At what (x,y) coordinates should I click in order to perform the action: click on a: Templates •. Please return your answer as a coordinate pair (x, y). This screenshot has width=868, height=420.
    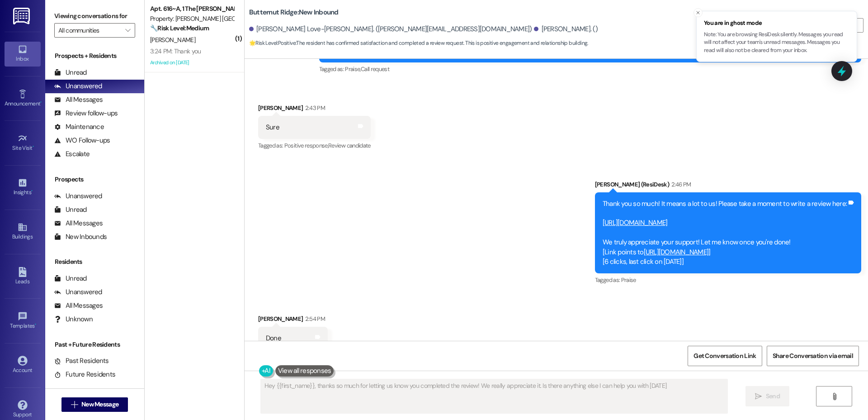
    Looking at the image, I should click on (23, 321).